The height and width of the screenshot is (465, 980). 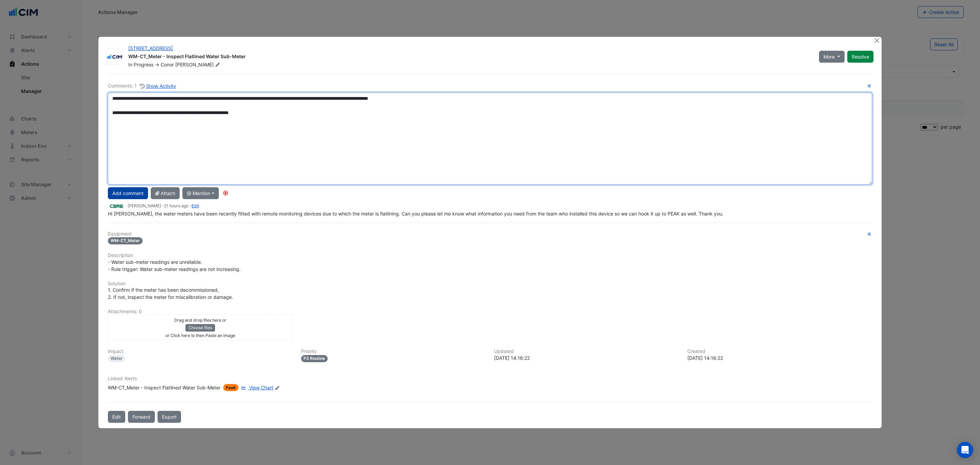 What do you see at coordinates (175, 265) in the screenshot?
I see `span: - Water sub-meter readings are unreliable. - Rule trigger: Water sub-meter readings are not incre...` at bounding box center [175, 265].